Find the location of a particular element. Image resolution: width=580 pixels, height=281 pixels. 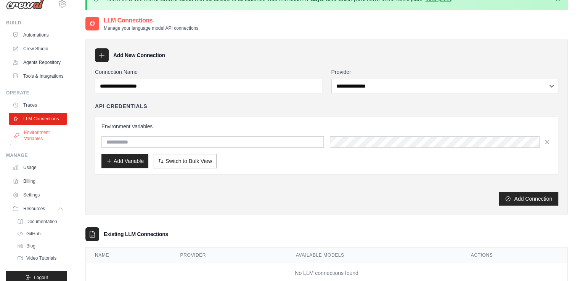

div: Build is located at coordinates (36, 23).